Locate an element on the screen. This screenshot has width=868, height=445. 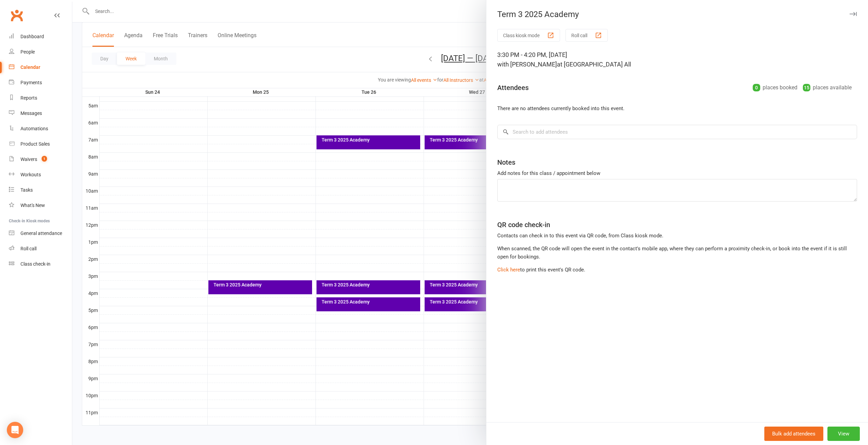
div: Open Intercom Messenger is located at coordinates (15, 430).